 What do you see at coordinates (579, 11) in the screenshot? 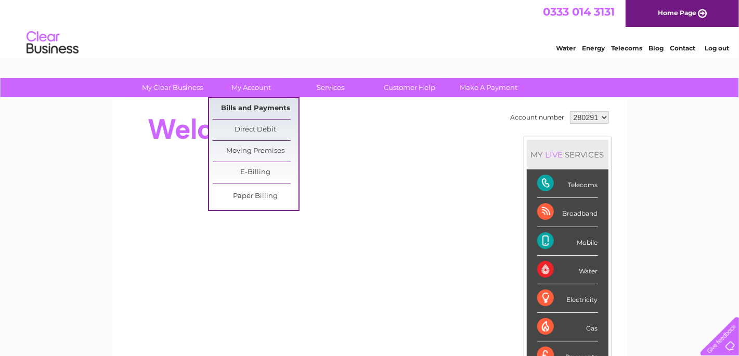
I see `a: 0333 014 3131` at bounding box center [579, 11].